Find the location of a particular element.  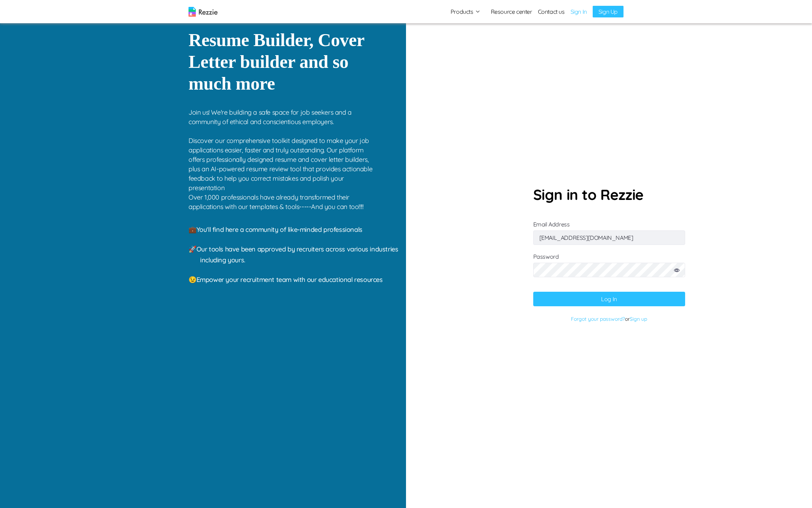

span: 😉 Empower your recruitment team with our educational resources is located at coordinates (285, 279).